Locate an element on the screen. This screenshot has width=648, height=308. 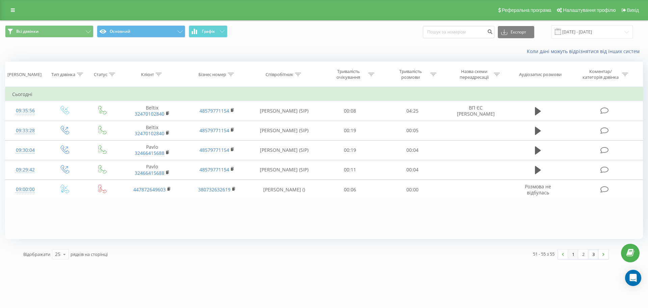
input: Пошук за номером is located at coordinates (459, 32).